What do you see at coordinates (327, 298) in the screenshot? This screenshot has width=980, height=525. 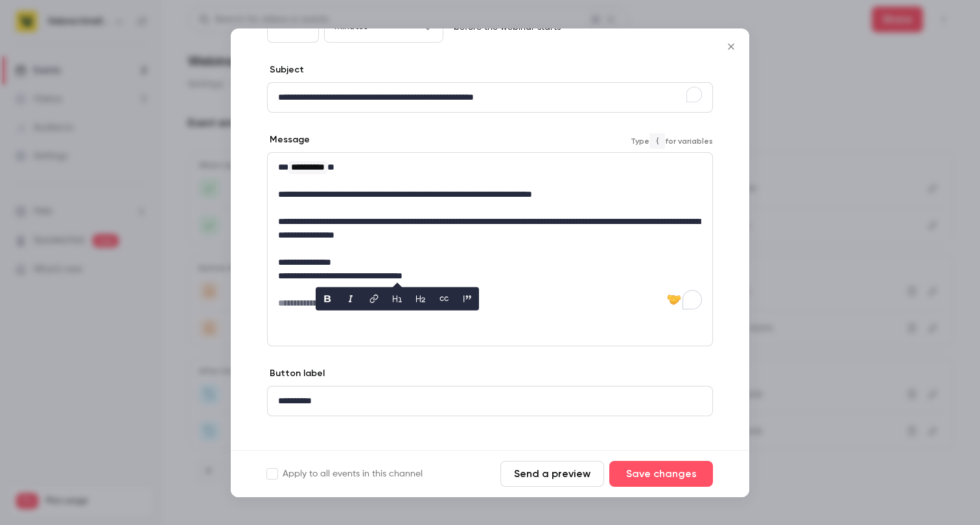 I see `button: bold` at bounding box center [327, 298].